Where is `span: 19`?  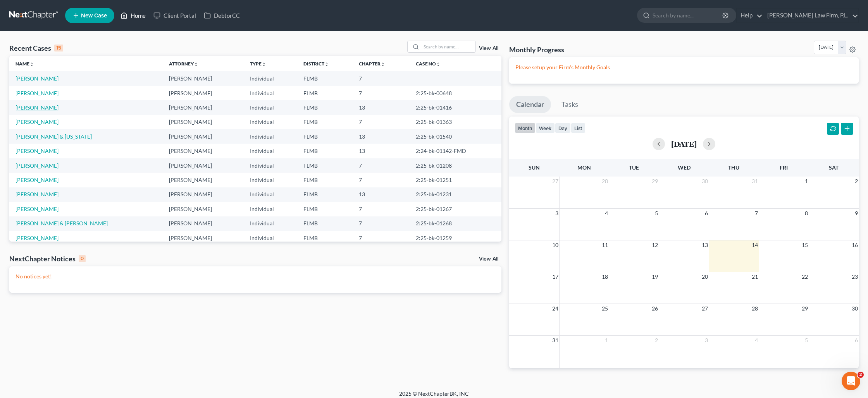 span: 19 is located at coordinates (655, 278).